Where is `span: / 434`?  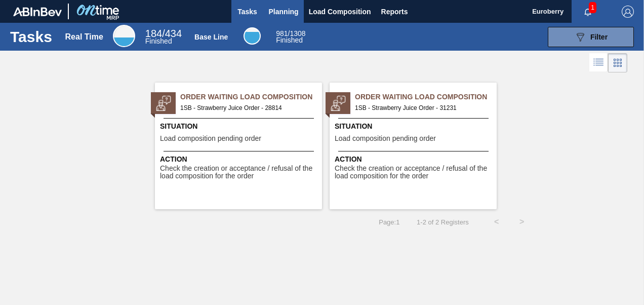
span: / 434 is located at coordinates (164, 33).